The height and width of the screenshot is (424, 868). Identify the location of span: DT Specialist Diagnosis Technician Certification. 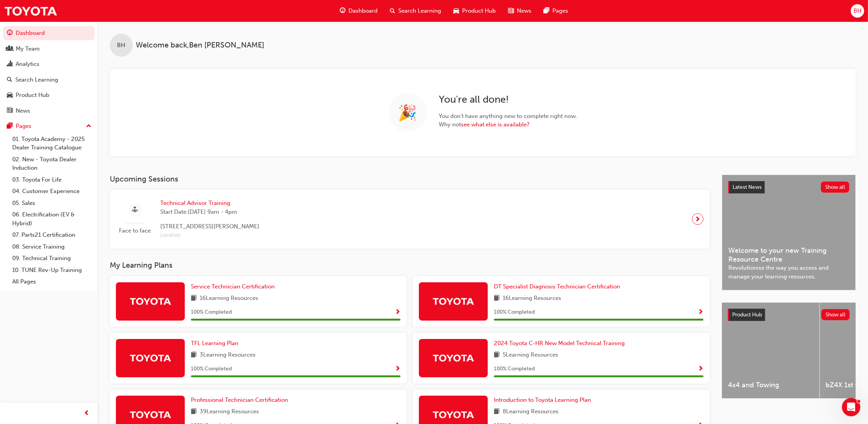
(557, 286).